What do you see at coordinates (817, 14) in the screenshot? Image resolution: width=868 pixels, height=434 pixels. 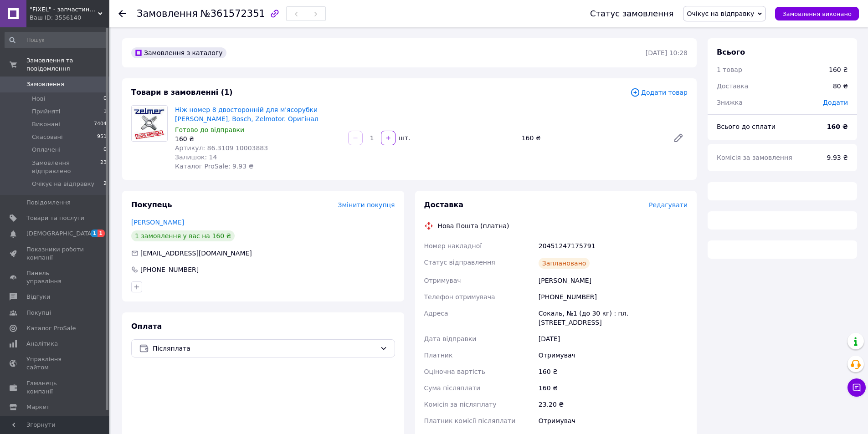 I see `button: Замовлення виконано` at bounding box center [817, 14].